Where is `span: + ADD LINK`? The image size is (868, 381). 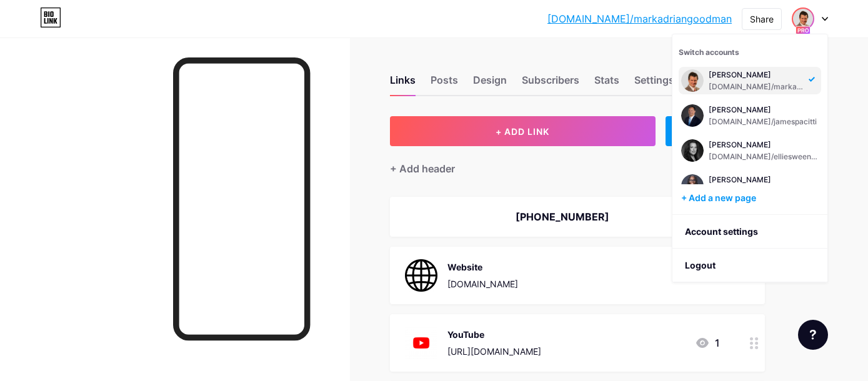
span: + ADD LINK is located at coordinates (522, 131).